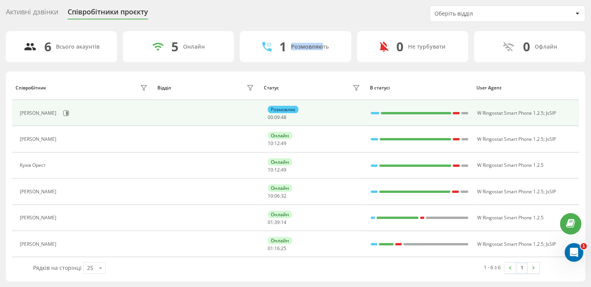 This screenshot has width=591, height=287. Describe the element at coordinates (108, 14) in the screenshot. I see `div: Співробітники проєкту` at that location.